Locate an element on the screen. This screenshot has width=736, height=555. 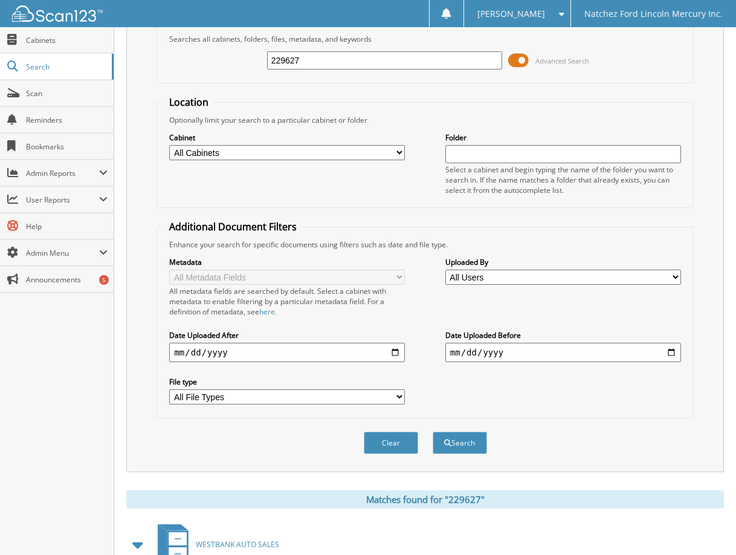
button: Search is located at coordinates (460, 443).